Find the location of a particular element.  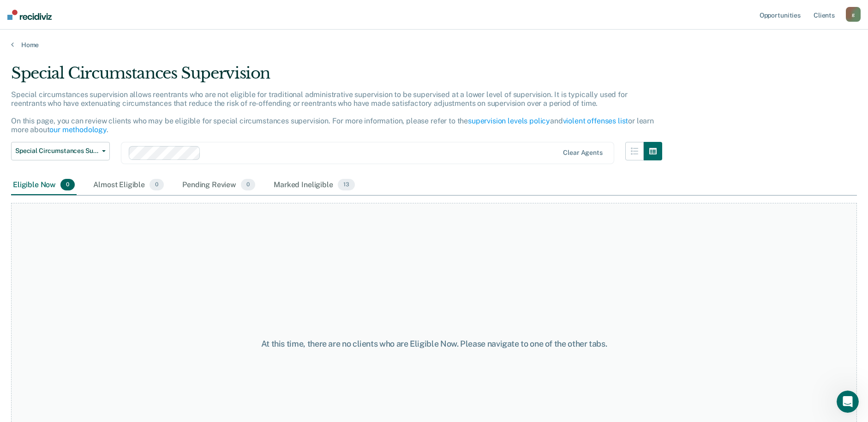

a: Home is located at coordinates (434, 45).